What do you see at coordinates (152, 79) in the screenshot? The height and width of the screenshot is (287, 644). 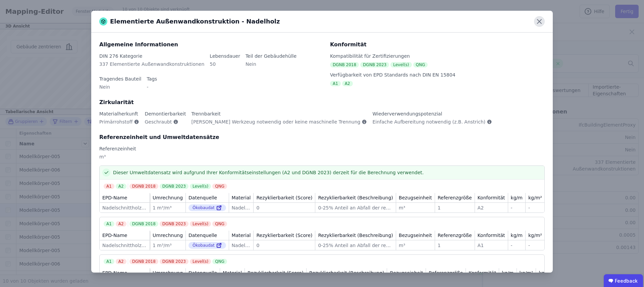 I see `div: Tags` at bounding box center [152, 79].